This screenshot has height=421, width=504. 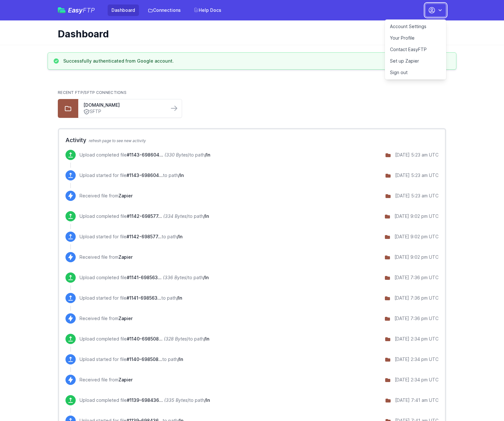 I want to click on h2: Recent FTP/SFTP Connections, so click(x=252, y=92).